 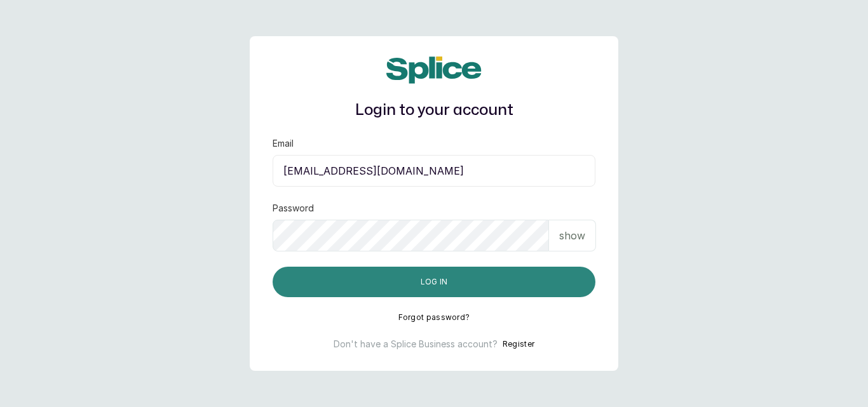 I want to click on button: Forgot password?, so click(x=434, y=317).